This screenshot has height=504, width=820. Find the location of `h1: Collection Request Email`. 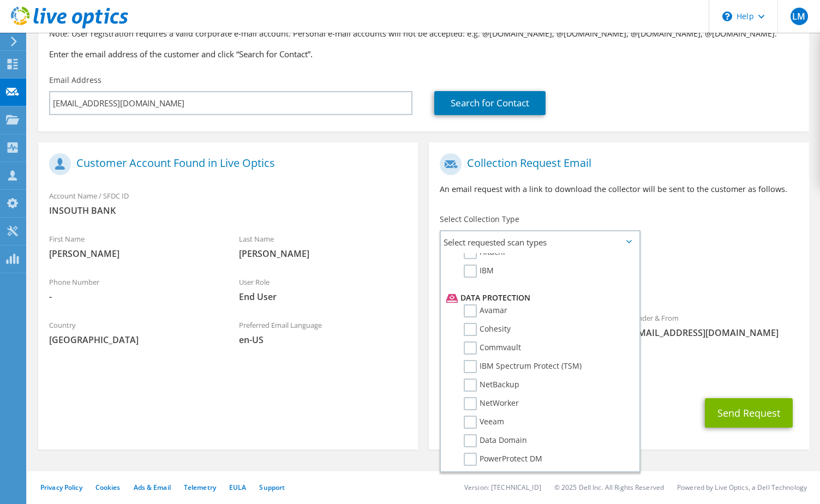

h1: Collection Request Email is located at coordinates (616, 164).